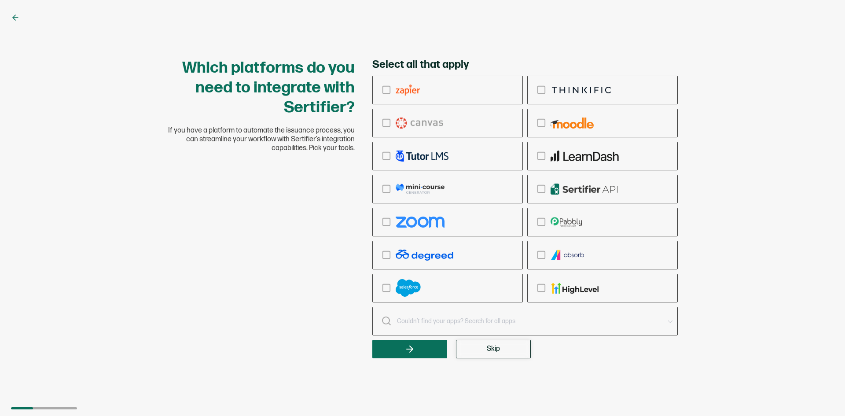 This screenshot has height=416, width=845. What do you see at coordinates (494, 349) in the screenshot?
I see `button: Skip` at bounding box center [494, 349].